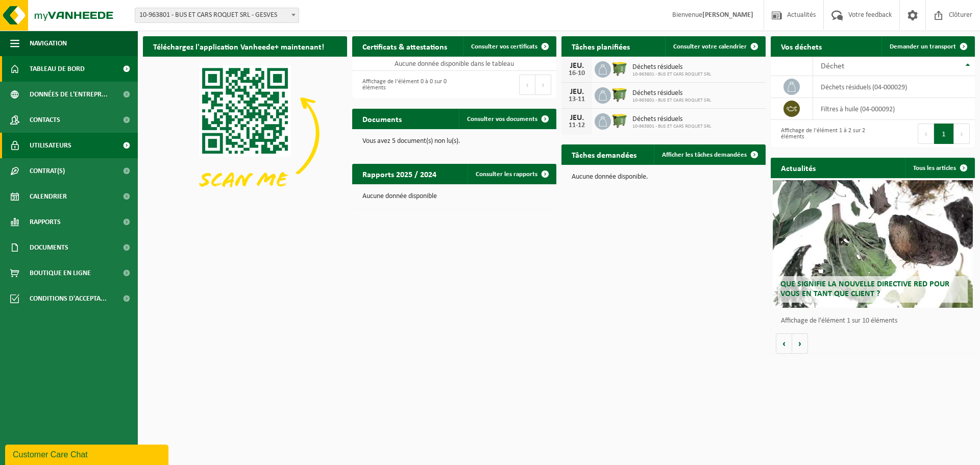  Describe the element at coordinates (873, 244) in the screenshot. I see `a: Que signifie la nouvelle directive RED pour vous en tant que client ?` at that location.